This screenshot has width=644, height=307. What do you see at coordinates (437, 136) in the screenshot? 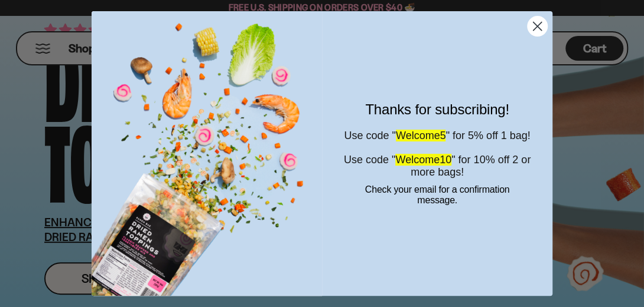
I see `span: Use code " " for 5% off 1 bag!` at bounding box center [437, 136].